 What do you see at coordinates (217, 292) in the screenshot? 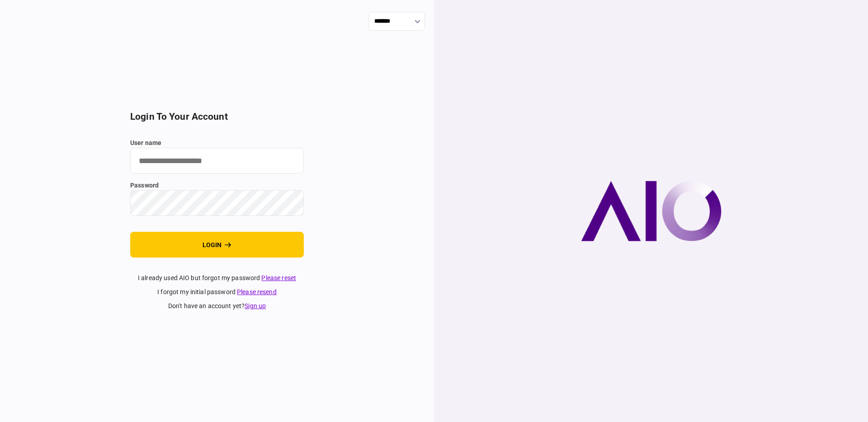
I see `div: I forgot my initial password` at bounding box center [217, 292].